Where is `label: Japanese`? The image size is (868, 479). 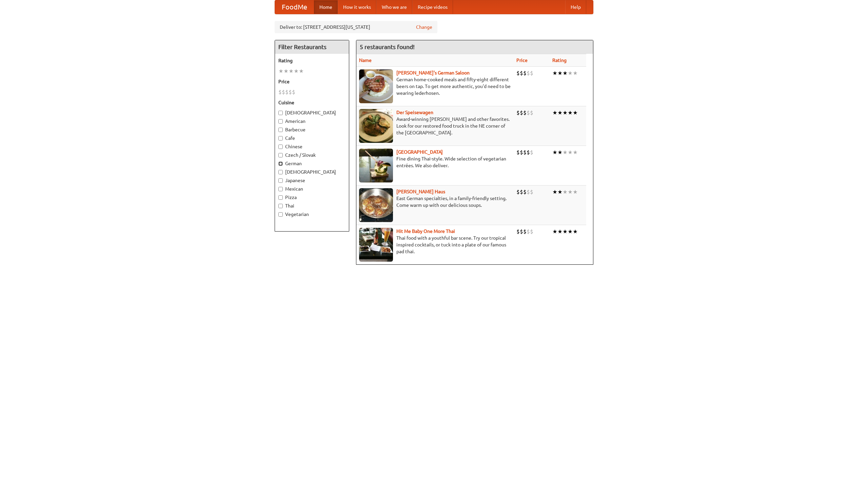
label: Japanese is located at coordinates (312, 181).